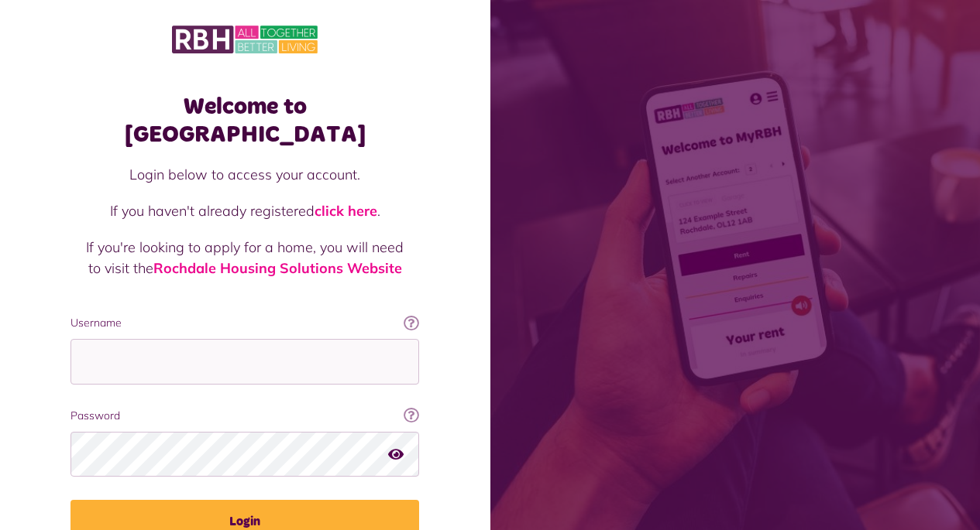 The width and height of the screenshot is (980, 530). What do you see at coordinates (245, 174) in the screenshot?
I see `p: Login below to access your account.` at bounding box center [245, 174].